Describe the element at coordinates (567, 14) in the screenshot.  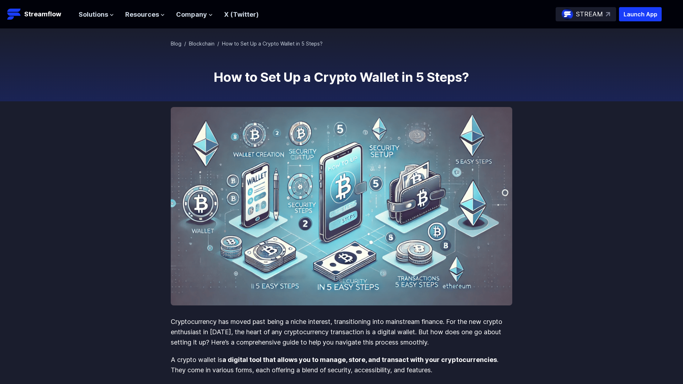
I see `img: streamflow-logo-circle.png` at that location.